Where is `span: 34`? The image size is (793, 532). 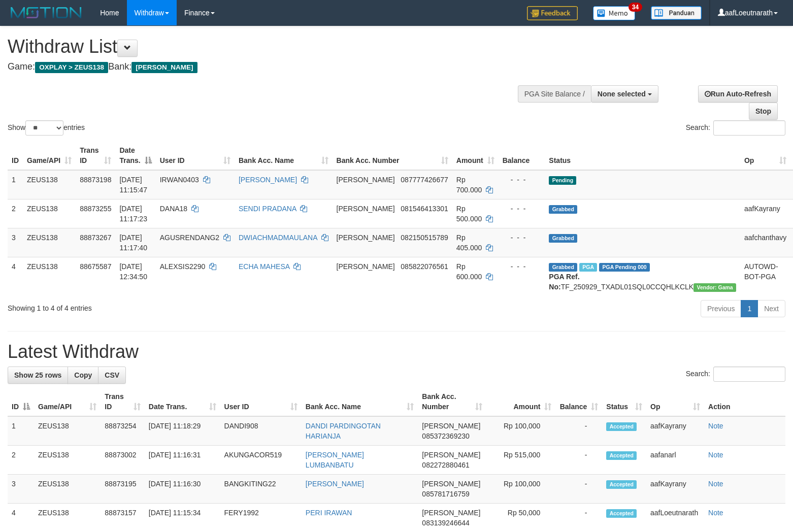 span: 34 is located at coordinates (636, 7).